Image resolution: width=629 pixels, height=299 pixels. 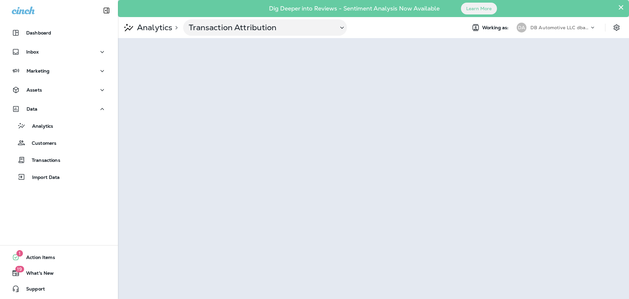 What do you see at coordinates (38, 71) in the screenshot?
I see `p: Marketing` at bounding box center [38, 71].